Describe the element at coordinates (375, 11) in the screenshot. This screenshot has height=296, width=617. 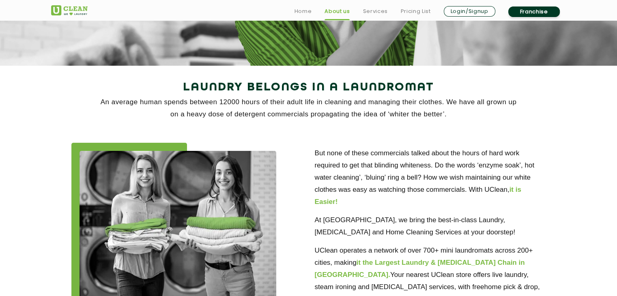
I see `a: Services` at that location.